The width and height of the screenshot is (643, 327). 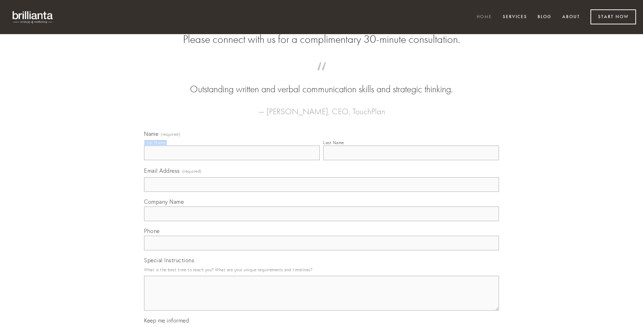 I want to click on span: Email Address, so click(x=162, y=171).